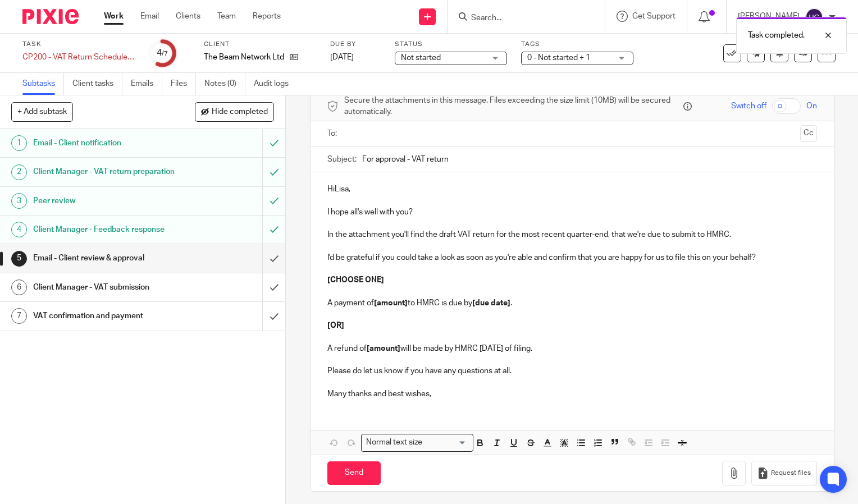  I want to click on h1: Email - Client notification, so click(106, 143).